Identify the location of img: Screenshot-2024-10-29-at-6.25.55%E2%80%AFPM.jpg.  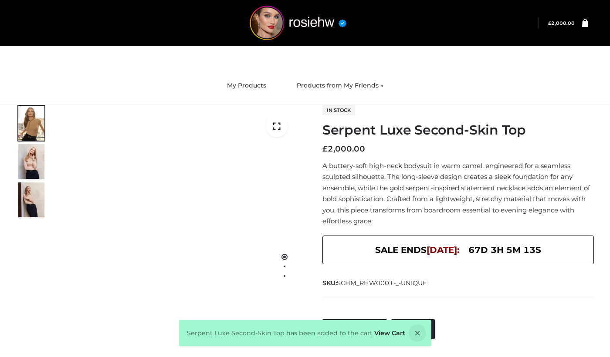
(31, 162).